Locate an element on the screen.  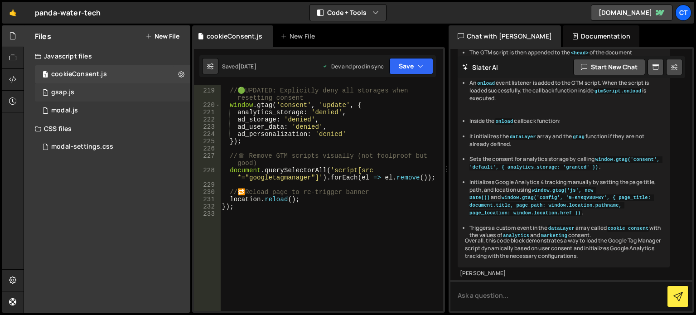
div: 222 is located at coordinates (207, 120).